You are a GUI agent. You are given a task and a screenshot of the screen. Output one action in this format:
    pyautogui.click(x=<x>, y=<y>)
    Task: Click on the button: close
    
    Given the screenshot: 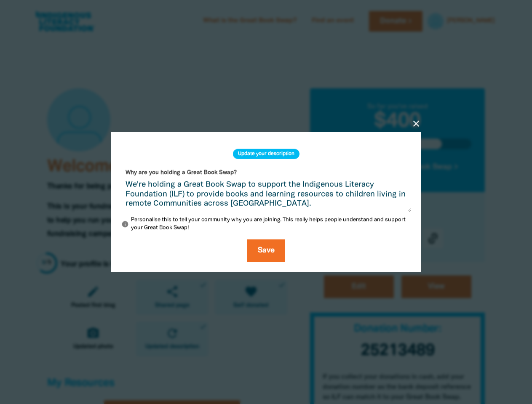 What is the action you would take?
    pyautogui.click(x=416, y=123)
    